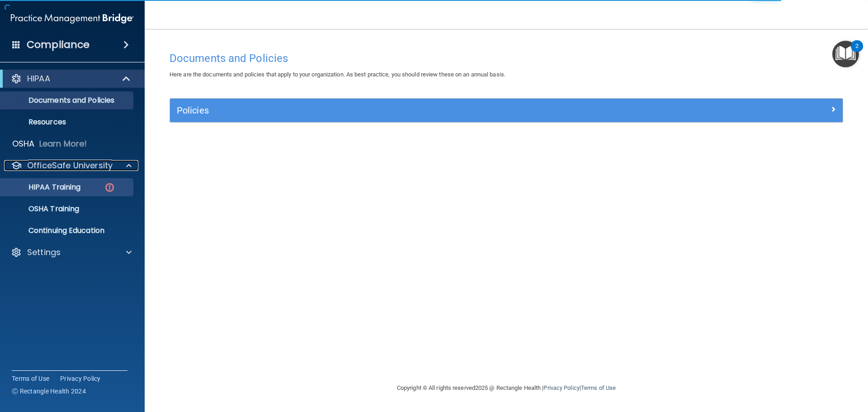 The width and height of the screenshot is (868, 412). I want to click on p: Resources, so click(67, 122).